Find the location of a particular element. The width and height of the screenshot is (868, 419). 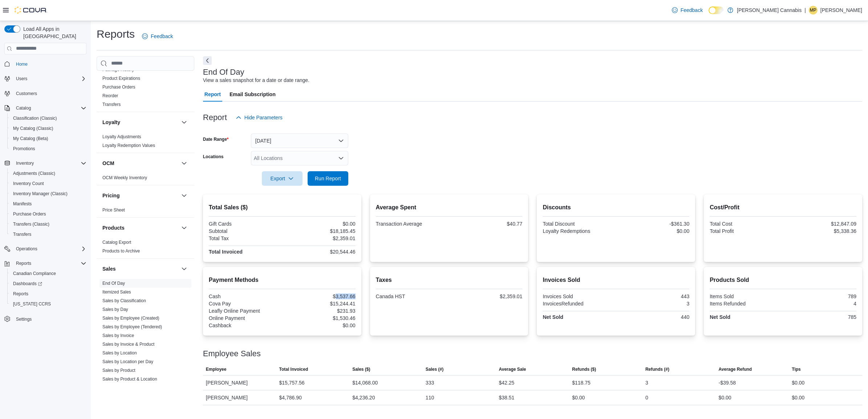

div: 440 is located at coordinates (654, 318).